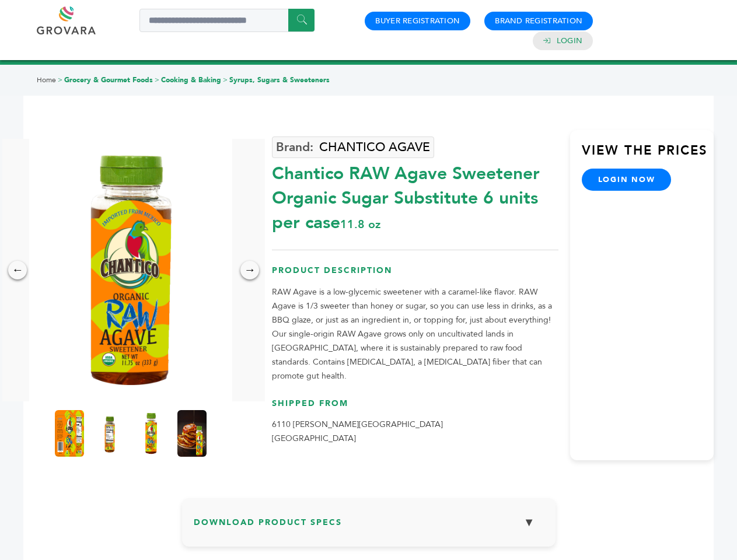  Describe the element at coordinates (415, 275) in the screenshot. I see `h3: Product Description` at that location.